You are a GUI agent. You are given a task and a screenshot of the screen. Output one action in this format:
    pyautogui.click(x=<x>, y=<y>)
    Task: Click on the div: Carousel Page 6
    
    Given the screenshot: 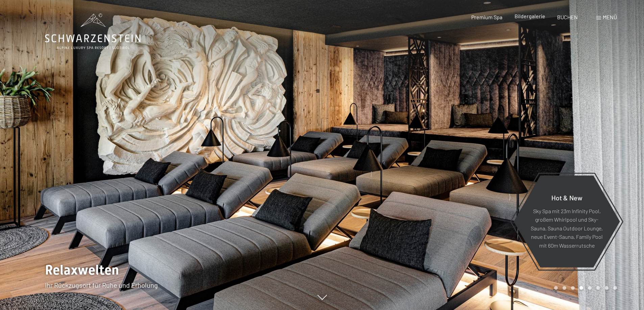 What is the action you would take?
    pyautogui.click(x=598, y=288)
    